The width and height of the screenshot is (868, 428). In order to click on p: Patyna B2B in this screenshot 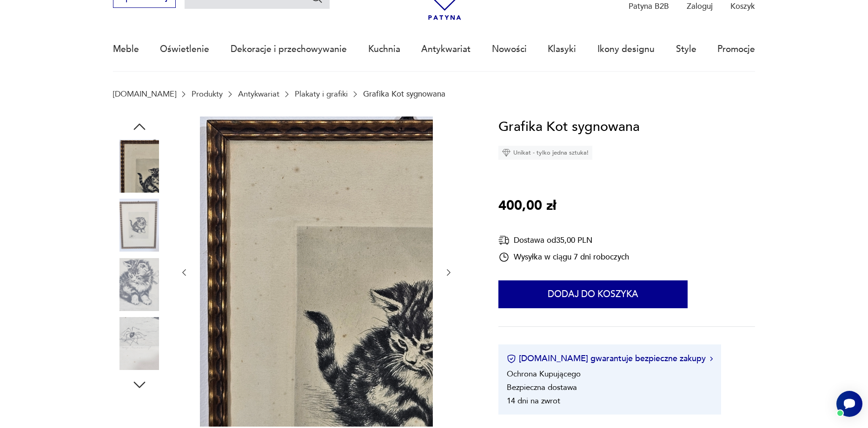, I will do `click(649, 6)`.